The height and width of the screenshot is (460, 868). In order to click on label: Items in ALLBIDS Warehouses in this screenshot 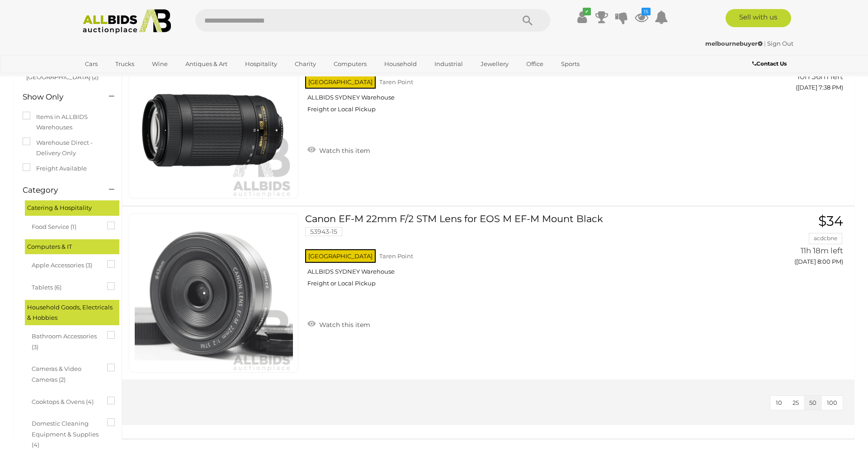, I will do `click(67, 122)`.